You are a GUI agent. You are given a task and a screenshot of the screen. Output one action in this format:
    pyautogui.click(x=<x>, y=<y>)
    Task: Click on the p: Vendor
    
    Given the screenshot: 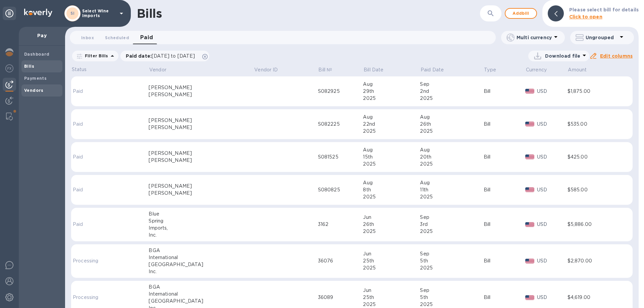 What is the action you would take?
    pyautogui.click(x=158, y=70)
    